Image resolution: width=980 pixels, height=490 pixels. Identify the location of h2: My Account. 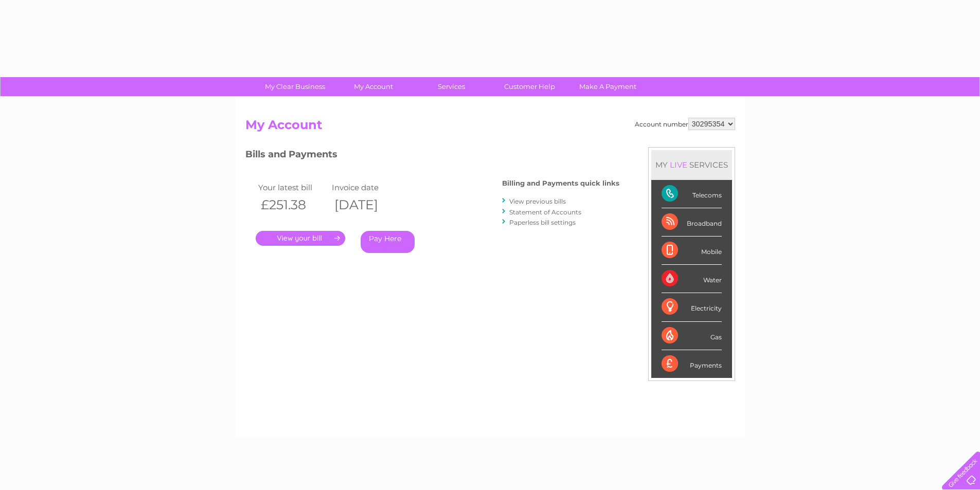
(490, 127).